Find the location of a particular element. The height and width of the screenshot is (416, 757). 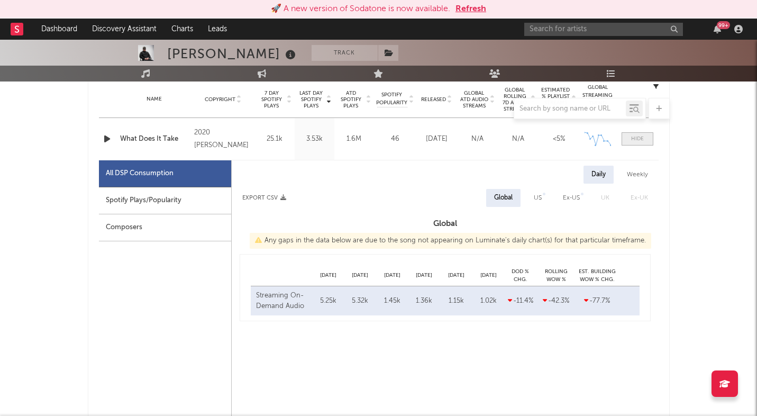

div: What Does It Take is located at coordinates (155, 139).